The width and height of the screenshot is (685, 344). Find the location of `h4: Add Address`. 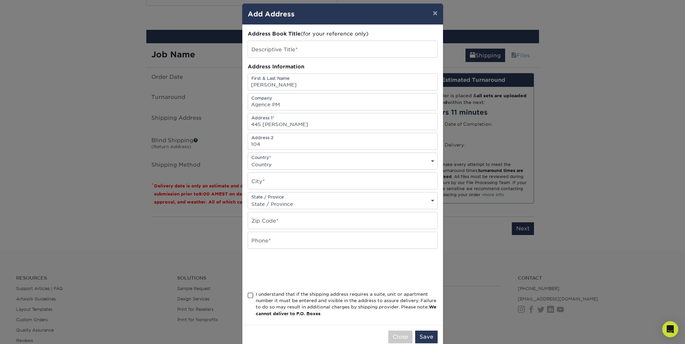

h4: Add Address is located at coordinates (342, 14).